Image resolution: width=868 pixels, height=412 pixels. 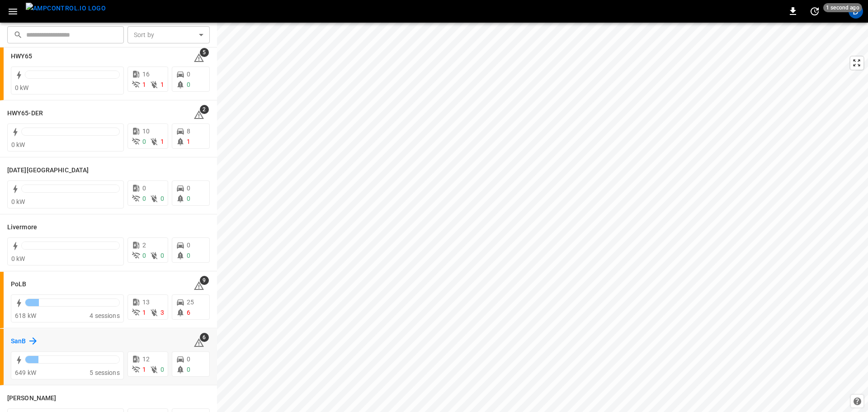 I want to click on button: set refresh interval, so click(x=814, y=11).